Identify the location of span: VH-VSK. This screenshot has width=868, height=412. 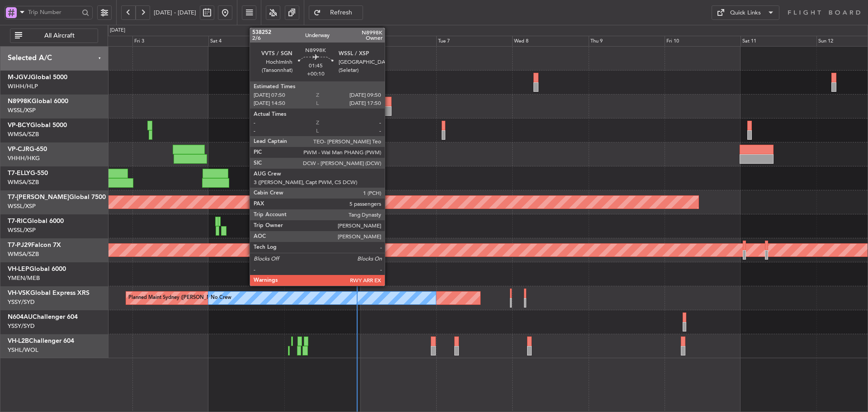
(19, 293).